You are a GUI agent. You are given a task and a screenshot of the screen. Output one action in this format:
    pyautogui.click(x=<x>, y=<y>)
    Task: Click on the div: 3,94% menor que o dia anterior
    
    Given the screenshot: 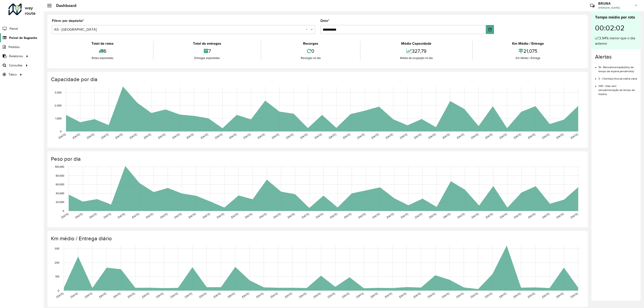 What is the action you would take?
    pyautogui.click(x=616, y=41)
    